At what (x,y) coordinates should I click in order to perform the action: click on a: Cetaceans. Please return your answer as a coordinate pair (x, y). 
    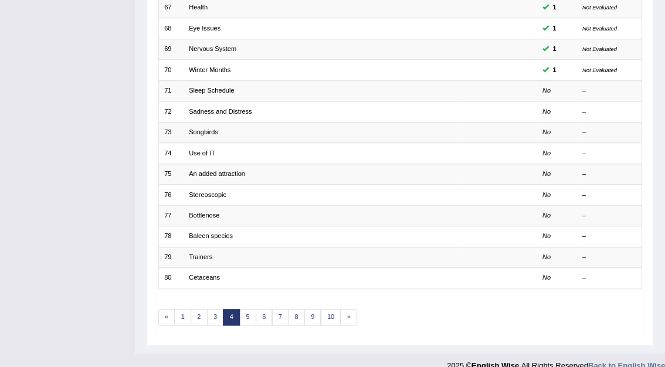
    Looking at the image, I should click on (204, 278).